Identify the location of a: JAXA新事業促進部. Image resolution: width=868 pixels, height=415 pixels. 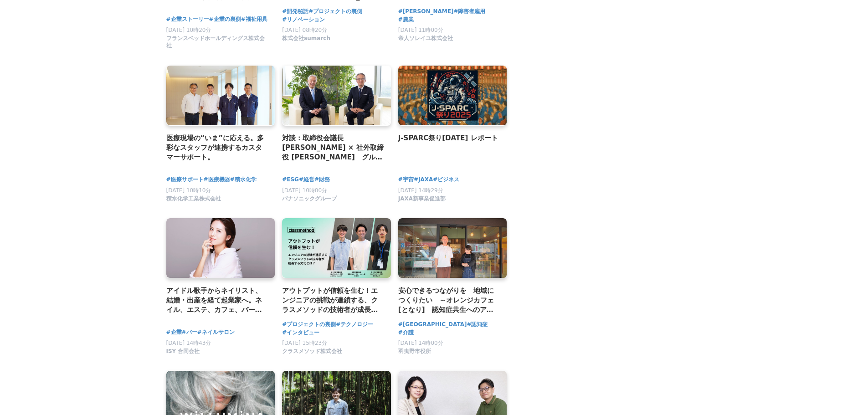
(421, 200).